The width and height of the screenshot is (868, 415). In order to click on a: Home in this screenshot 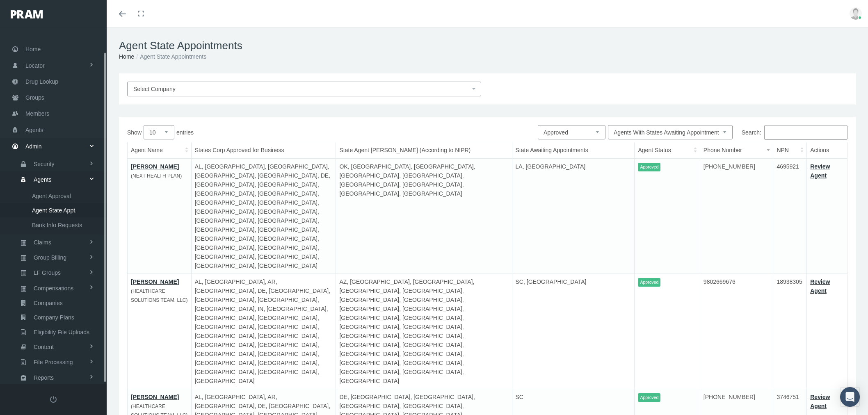, I will do `click(126, 57)`.